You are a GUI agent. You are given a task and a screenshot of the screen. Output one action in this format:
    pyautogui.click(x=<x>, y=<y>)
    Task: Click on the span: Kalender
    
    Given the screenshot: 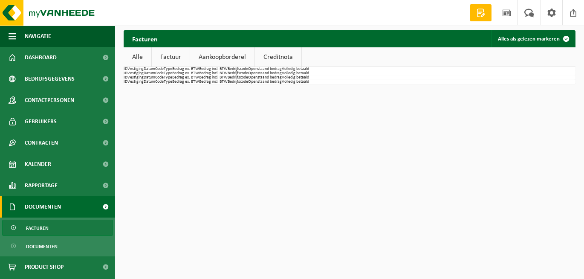 What is the action you would take?
    pyautogui.click(x=38, y=164)
    